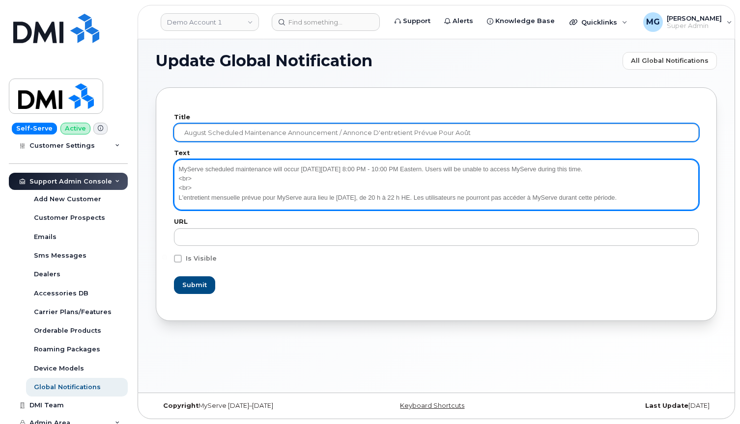 Image resolution: width=740 pixels, height=424 pixels. I want to click on button: All Global Notifications, so click(669, 61).